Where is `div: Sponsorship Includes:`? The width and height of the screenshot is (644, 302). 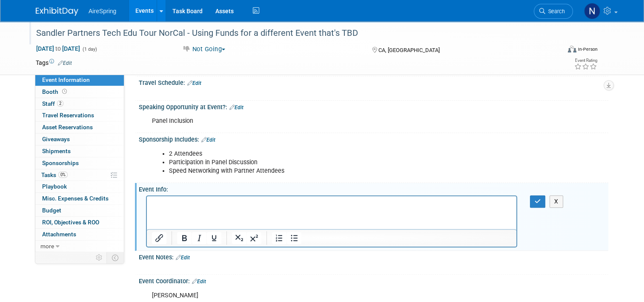
div: Sponsorship Includes: is located at coordinates (373, 138).